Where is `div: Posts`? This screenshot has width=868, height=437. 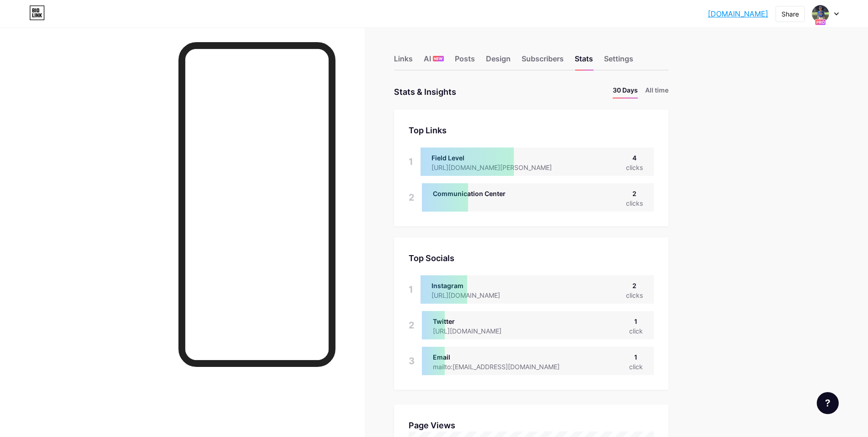 div: Posts is located at coordinates (465, 61).